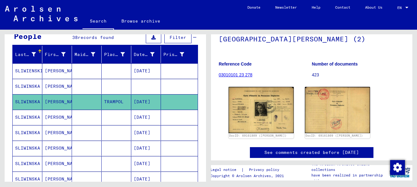 The image size is (417, 187). What do you see at coordinates (359, 75) in the screenshot?
I see `p: 423` at bounding box center [359, 75].